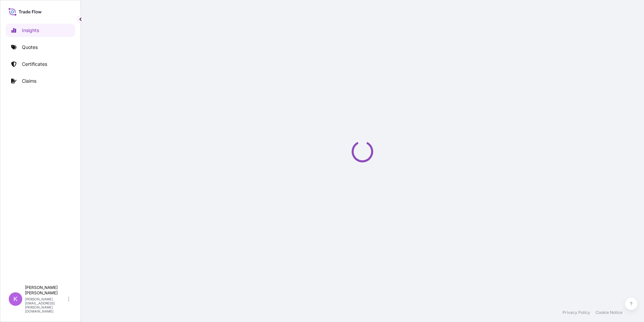 Image resolution: width=644 pixels, height=322 pixels. I want to click on p: Claims, so click(29, 81).